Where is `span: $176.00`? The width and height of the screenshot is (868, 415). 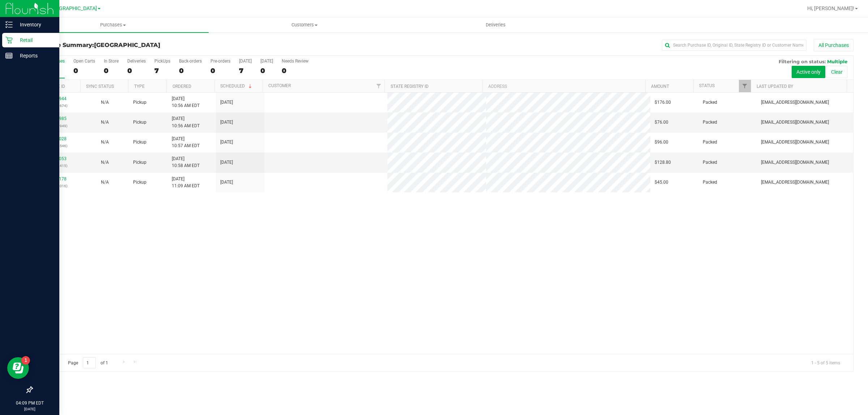
span: $176.00 is located at coordinates (662, 102).